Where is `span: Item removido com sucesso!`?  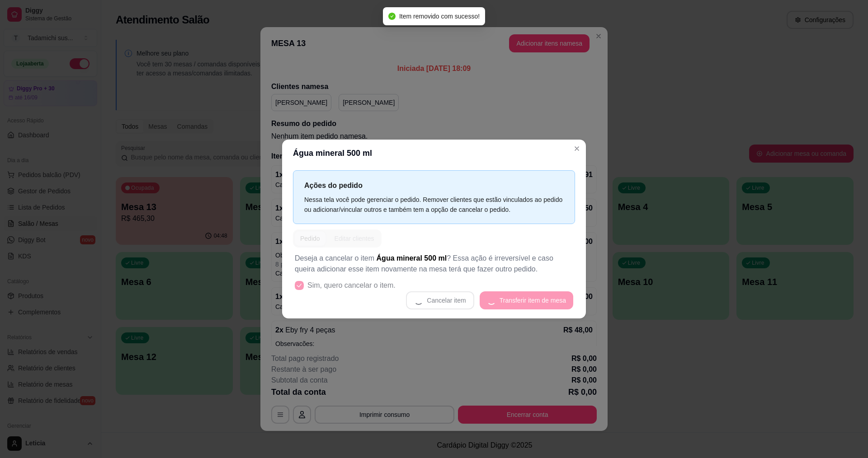 span: Item removido com sucesso! is located at coordinates (440, 16).